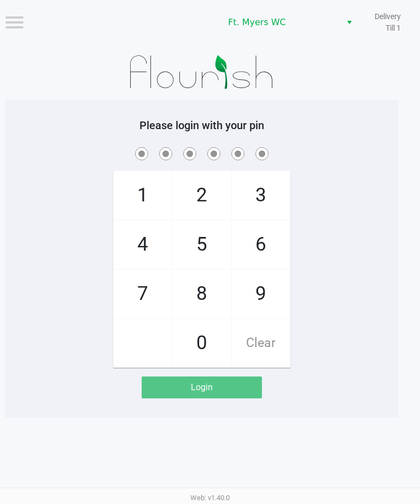 The width and height of the screenshot is (420, 504). What do you see at coordinates (202, 294) in the screenshot?
I see `span: 8` at bounding box center [202, 294].